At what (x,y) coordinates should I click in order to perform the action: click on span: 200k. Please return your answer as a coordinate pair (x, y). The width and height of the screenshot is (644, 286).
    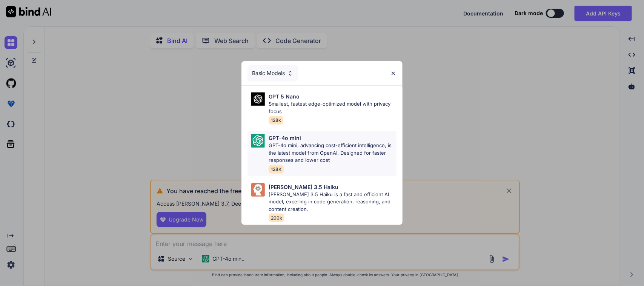
    Looking at the image, I should click on (277, 218).